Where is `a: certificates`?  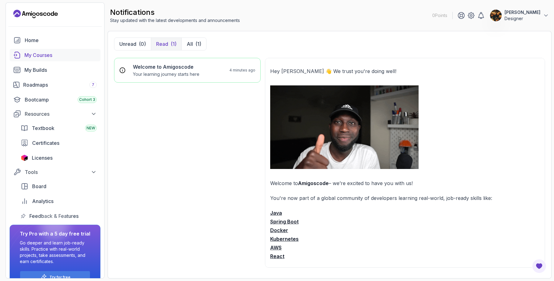
a: certificates is located at coordinates (59, 143).